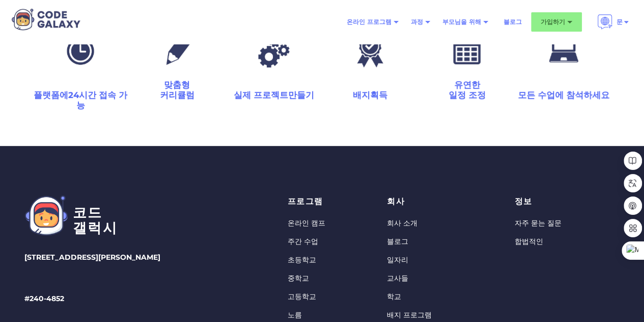 This screenshot has height=322, width=644. I want to click on a: 코드갤럭시, so click(92, 215).